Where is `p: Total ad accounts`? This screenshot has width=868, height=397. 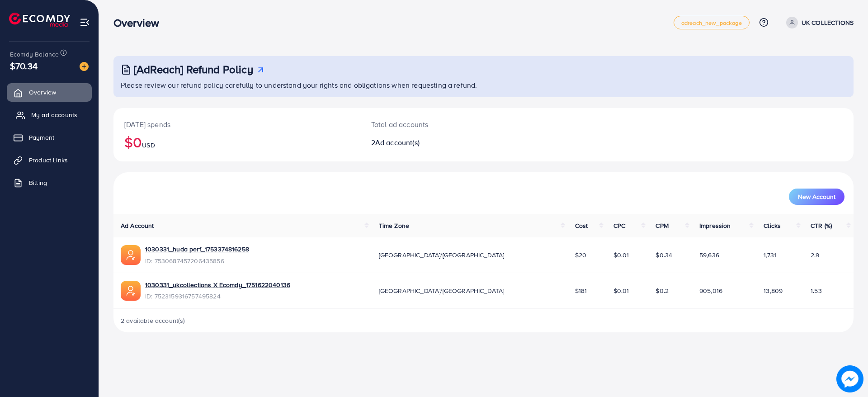
p: Total ad accounts is located at coordinates (452, 124).